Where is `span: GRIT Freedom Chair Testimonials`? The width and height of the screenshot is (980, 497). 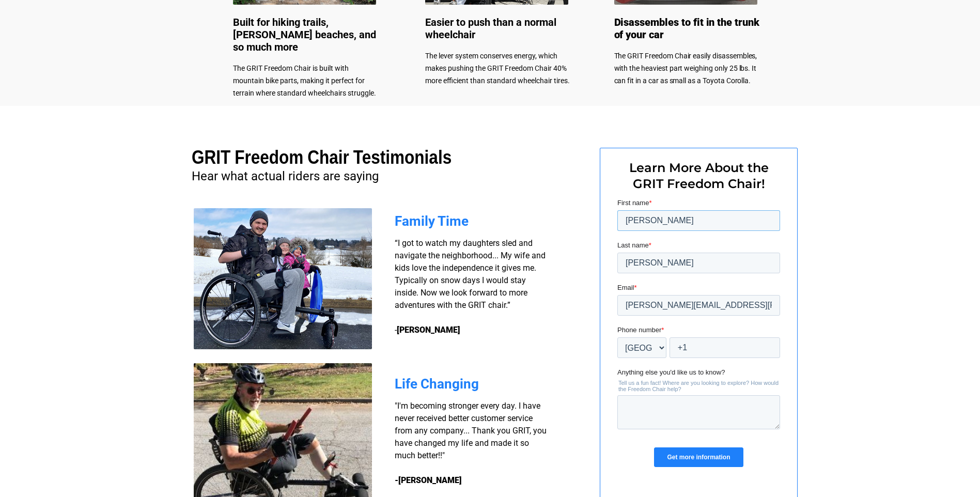
span: GRIT Freedom Chair Testimonials is located at coordinates (322, 157).